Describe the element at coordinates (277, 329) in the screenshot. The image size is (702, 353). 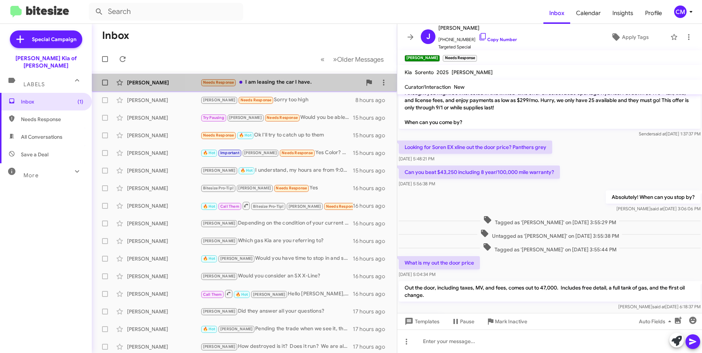
I see `div: Pending the trade when we see it, that could be possible. Would you have time this week or next t...` at that location.